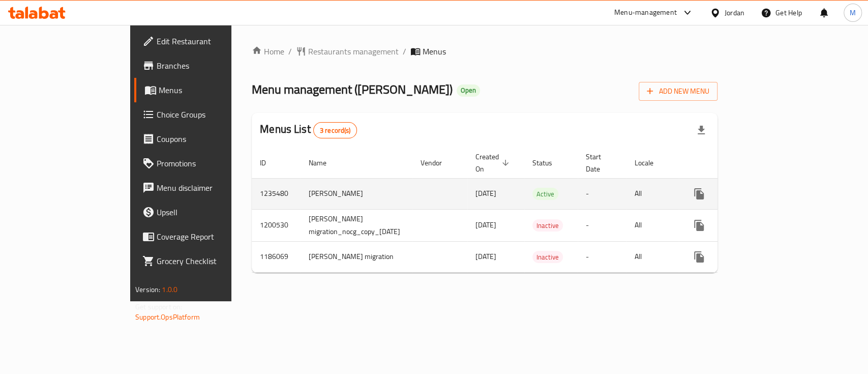  What do you see at coordinates (269, 163) in the screenshot?
I see `span: ID` at bounding box center [269, 163].